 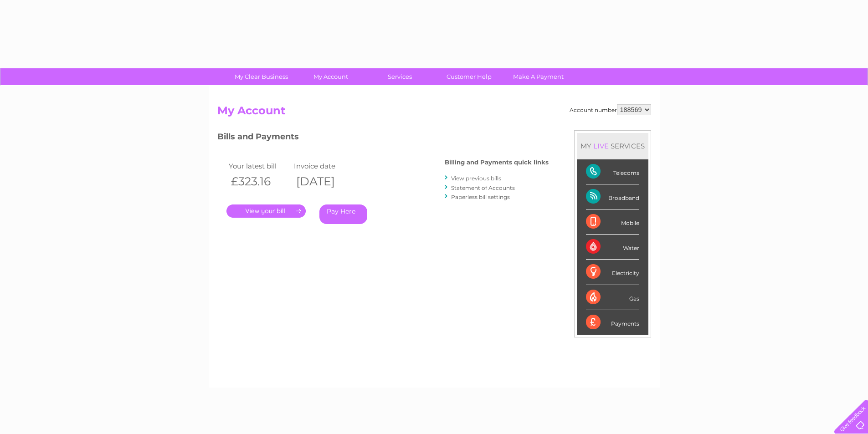 What do you see at coordinates (259, 181) in the screenshot?
I see `th: £323.16` at bounding box center [259, 181].